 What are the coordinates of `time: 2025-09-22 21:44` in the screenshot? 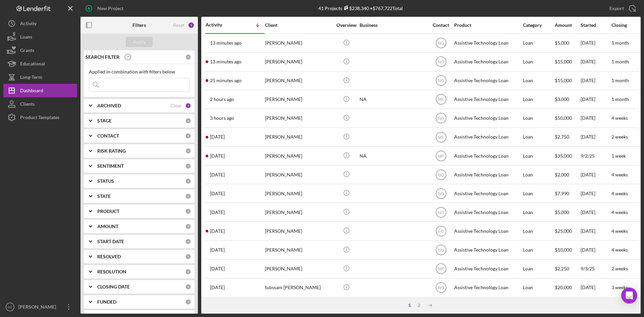 It's located at (225, 43).